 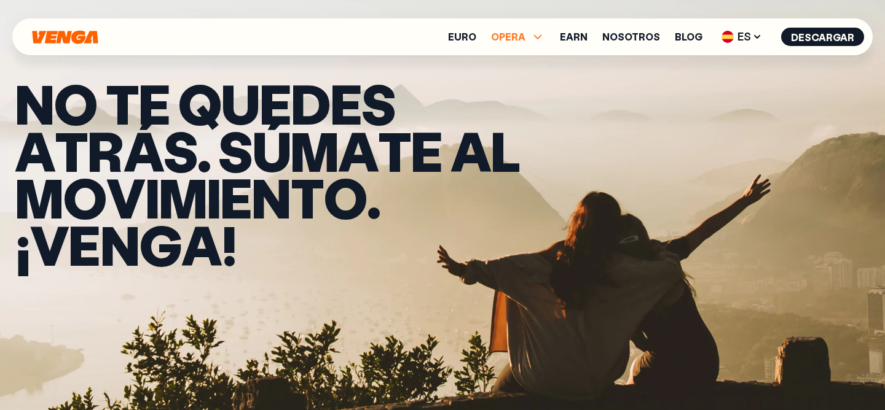 I want to click on span: ú, so click(x=271, y=151).